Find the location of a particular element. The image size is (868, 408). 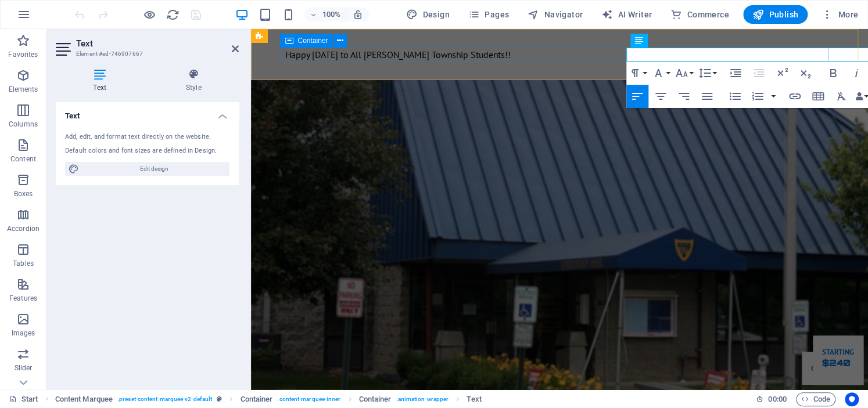

button: reload is located at coordinates (173, 14).